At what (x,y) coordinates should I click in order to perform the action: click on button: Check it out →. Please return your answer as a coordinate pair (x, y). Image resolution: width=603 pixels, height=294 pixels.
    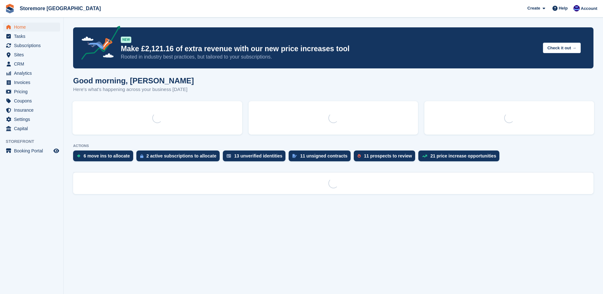
    Looking at the image, I should click on (562, 48).